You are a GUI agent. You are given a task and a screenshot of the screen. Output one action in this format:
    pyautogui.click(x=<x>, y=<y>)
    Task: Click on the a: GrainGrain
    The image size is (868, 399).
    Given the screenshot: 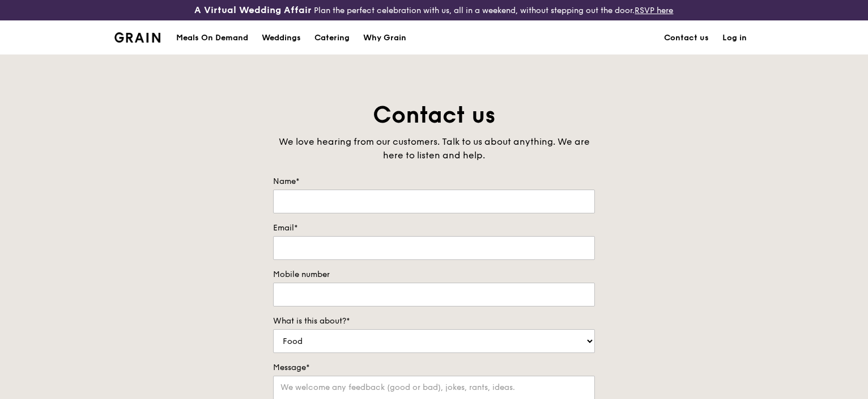 What is the action you would take?
    pyautogui.click(x=137, y=37)
    